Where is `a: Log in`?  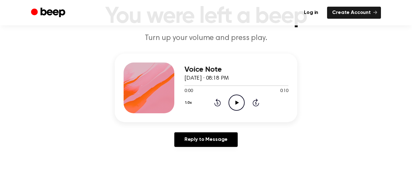 a: Log in is located at coordinates (311, 13).